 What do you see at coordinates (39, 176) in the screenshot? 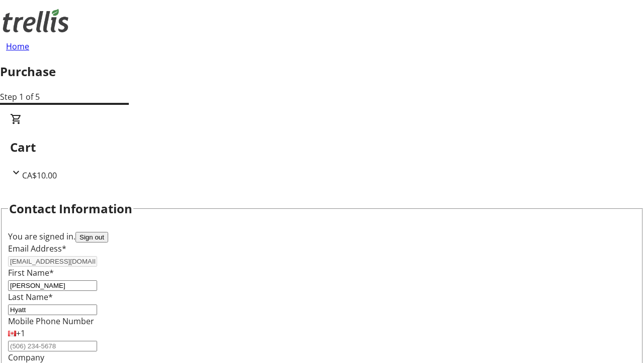
I see `span: CA$10.00` at bounding box center [39, 176].